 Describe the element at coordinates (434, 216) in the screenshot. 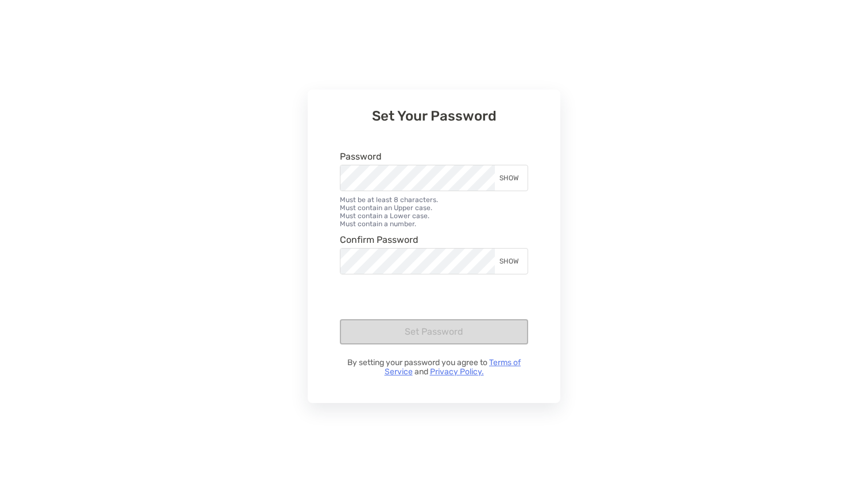

I see `li: Must contain a Lower case.` at that location.